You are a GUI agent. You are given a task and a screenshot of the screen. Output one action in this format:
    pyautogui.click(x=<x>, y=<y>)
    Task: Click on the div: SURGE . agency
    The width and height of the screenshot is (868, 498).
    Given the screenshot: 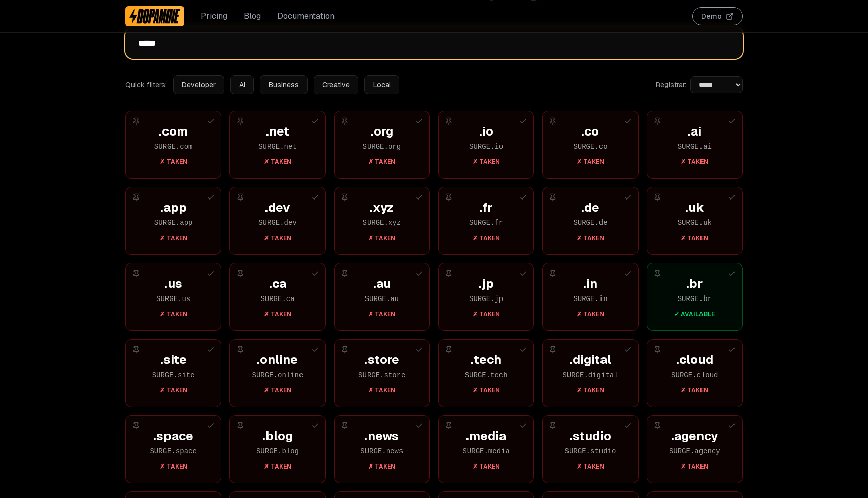 What is the action you would take?
    pyautogui.click(x=695, y=451)
    